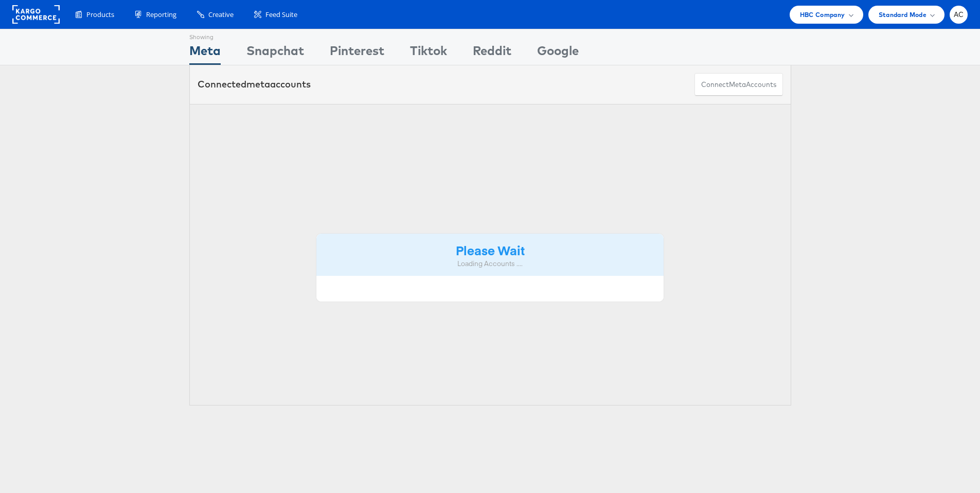 The width and height of the screenshot is (980, 493). Describe the element at coordinates (281, 14) in the screenshot. I see `span: Feed Suite` at that location.